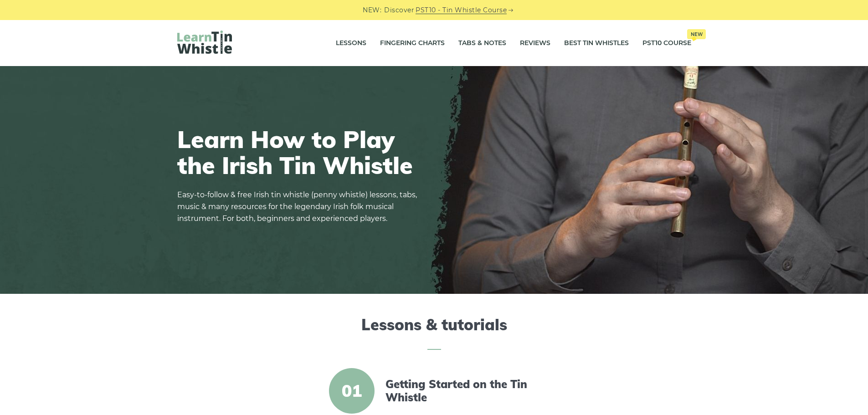 Image resolution: width=868 pixels, height=415 pixels. I want to click on a: Getting Started on the Tin Whistle, so click(464, 391).